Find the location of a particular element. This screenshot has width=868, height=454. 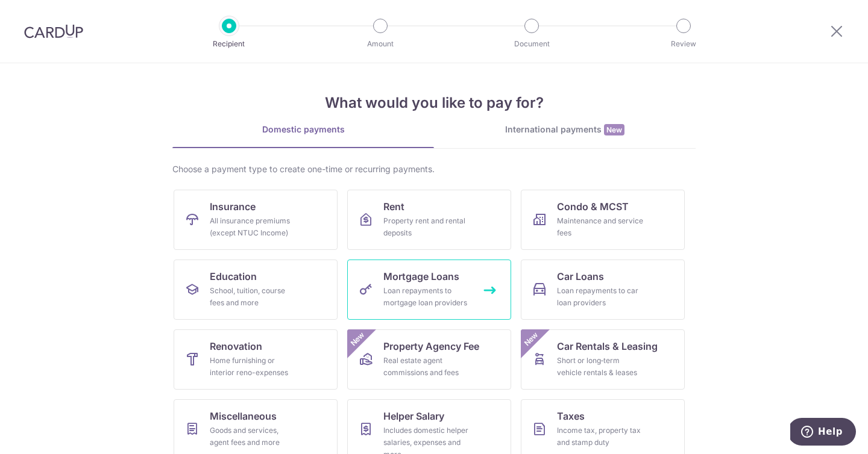

div: Real estate agent commissions and fees is located at coordinates (427, 367).